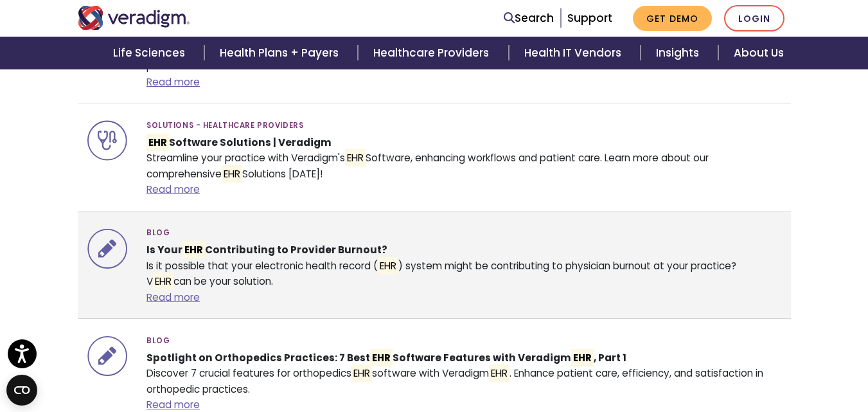 This screenshot has width=868, height=412. What do you see at coordinates (239, 142) in the screenshot?
I see `strong: Software Solutions | Veradigm` at bounding box center [239, 142].